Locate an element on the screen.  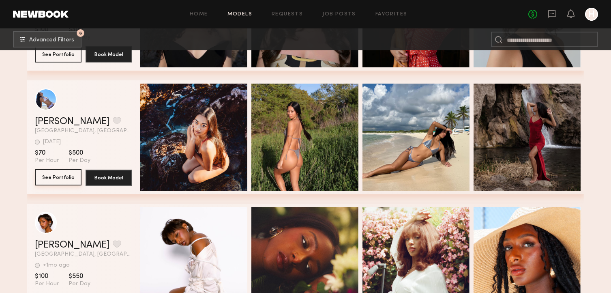
span: $500 is located at coordinates (79, 153).